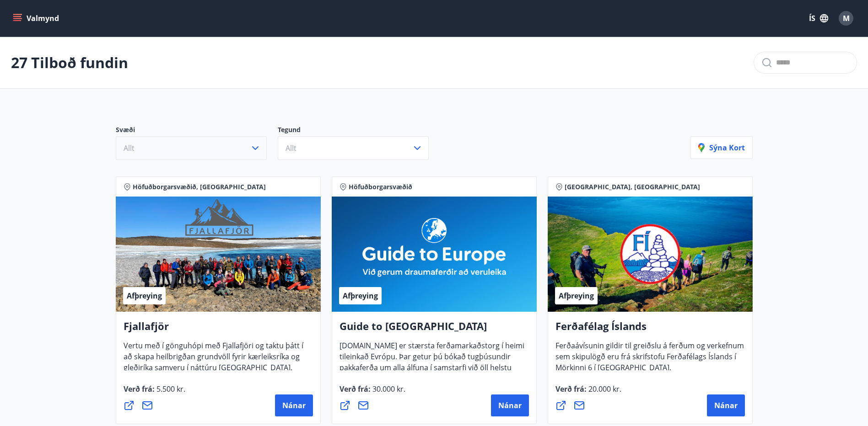 The width and height of the screenshot is (868, 426). What do you see at coordinates (359, 131) in the screenshot?
I see `p: Tegund` at bounding box center [359, 131].